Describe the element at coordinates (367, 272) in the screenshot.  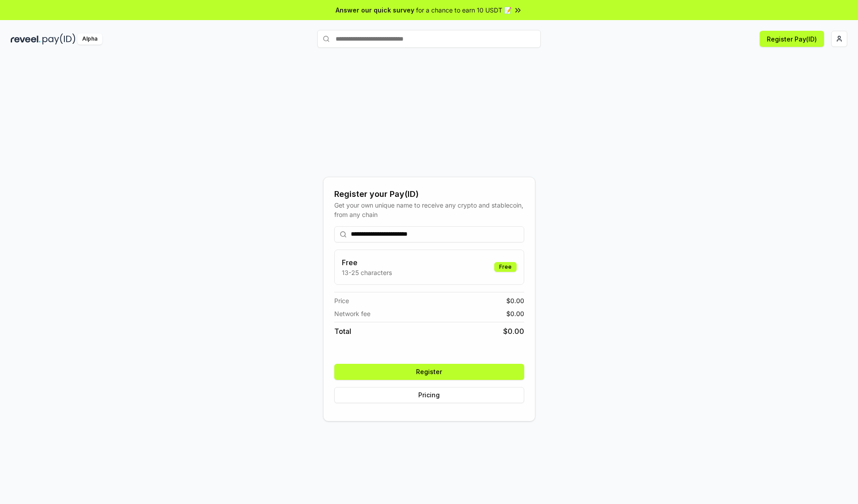
I see `p: 13-25 characters` at that location.